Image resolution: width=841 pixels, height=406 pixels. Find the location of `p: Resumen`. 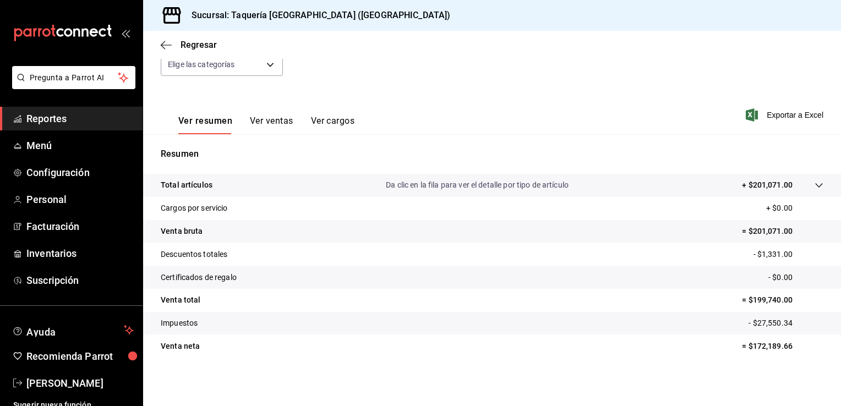

p: Resumen is located at coordinates (492, 154).